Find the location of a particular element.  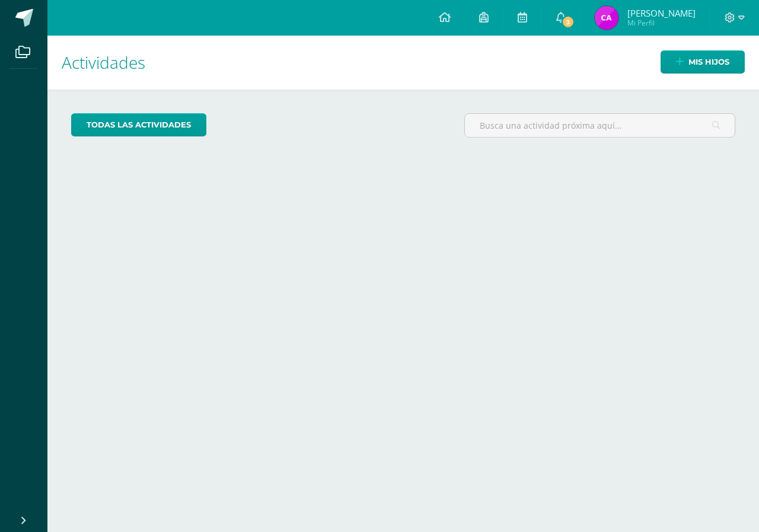

a: todas las Actividades is located at coordinates (139, 124).